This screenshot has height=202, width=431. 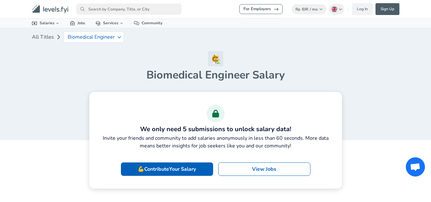 I want to click on img: Biomedical Engineer Icon, so click(x=216, y=59).